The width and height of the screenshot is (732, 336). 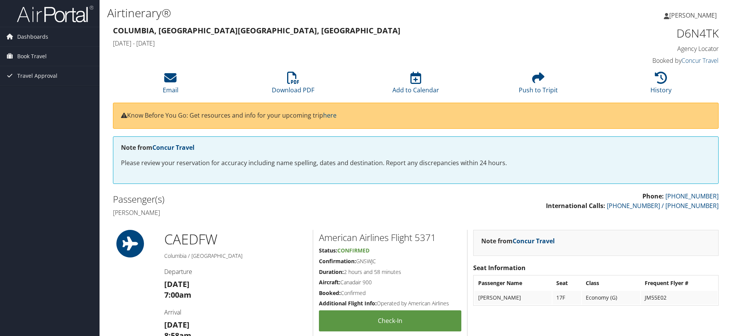 I want to click on strong: Booked:, so click(x=330, y=292).